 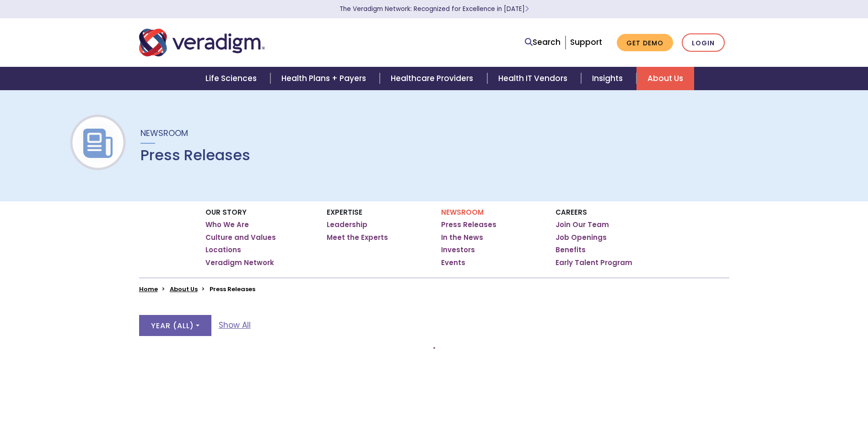 What do you see at coordinates (175, 325) in the screenshot?
I see `button: Year (All)` at bounding box center [175, 325].